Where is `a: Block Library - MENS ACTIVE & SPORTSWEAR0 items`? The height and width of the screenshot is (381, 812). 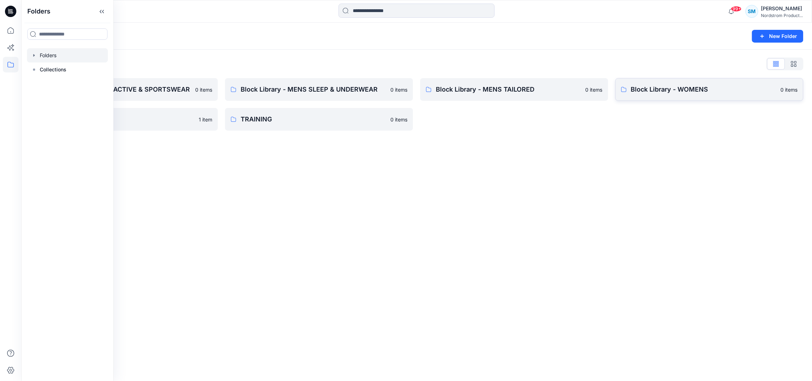
a: Block Library - MENS ACTIVE & SPORTSWEAR0 items is located at coordinates (124, 89).